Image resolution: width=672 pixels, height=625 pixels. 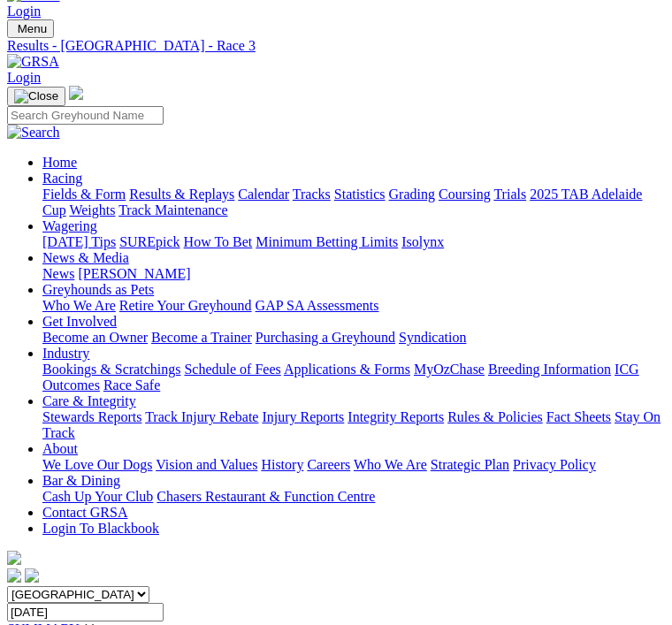 What do you see at coordinates (34, 133) in the screenshot?
I see `img: Search` at bounding box center [34, 133].